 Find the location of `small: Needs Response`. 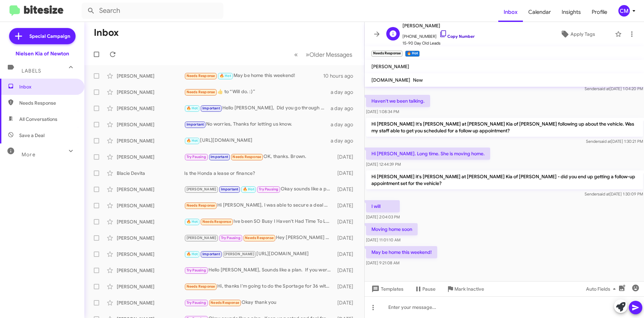

small: Needs Response is located at coordinates (387, 54).